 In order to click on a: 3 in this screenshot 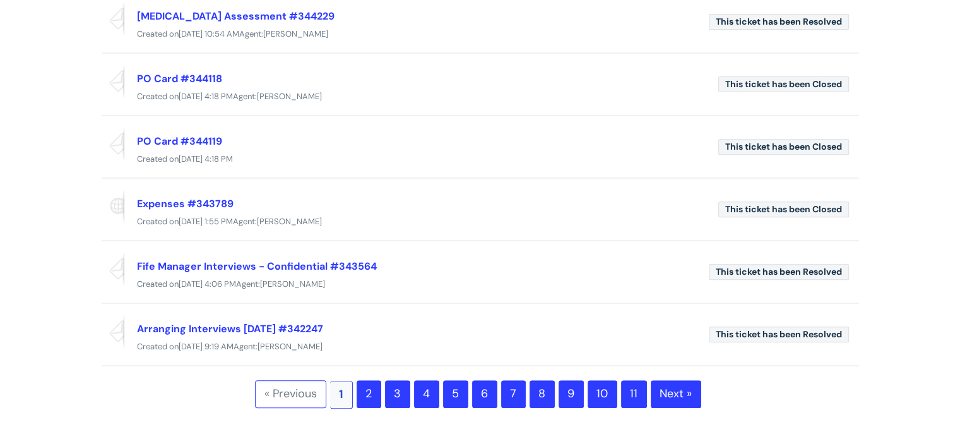, I will do `click(398, 394)`.